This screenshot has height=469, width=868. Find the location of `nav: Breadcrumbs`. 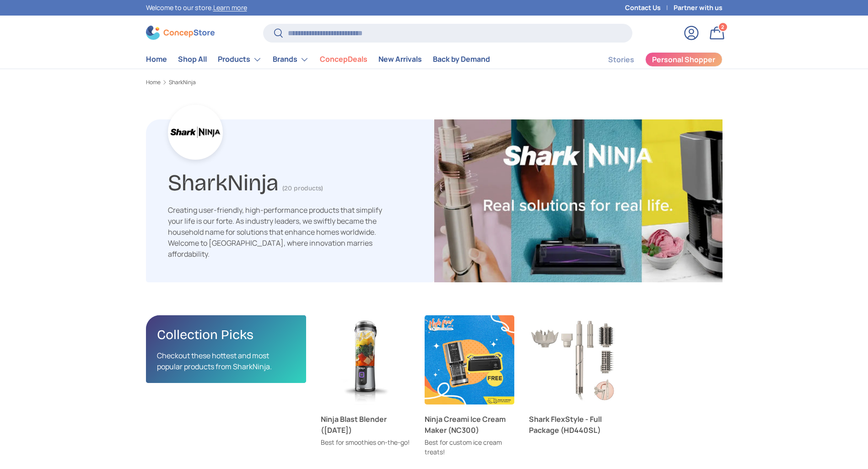

nav: Breadcrumbs is located at coordinates (434, 82).